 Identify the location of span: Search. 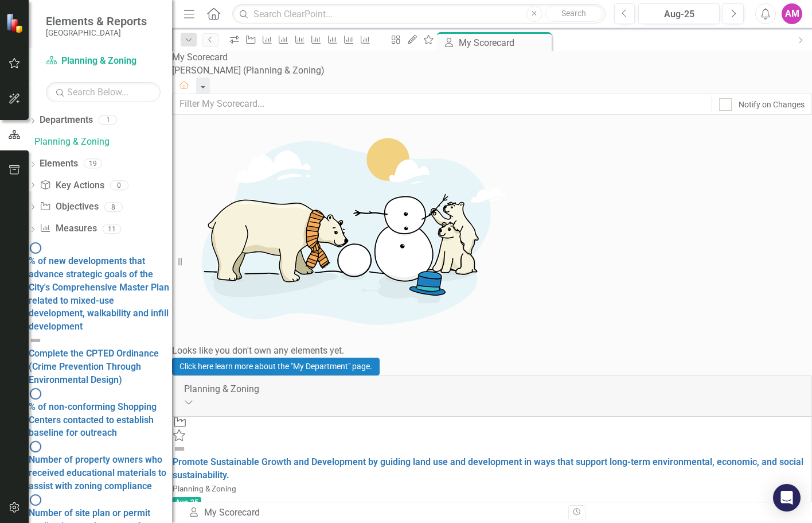
(573, 14).